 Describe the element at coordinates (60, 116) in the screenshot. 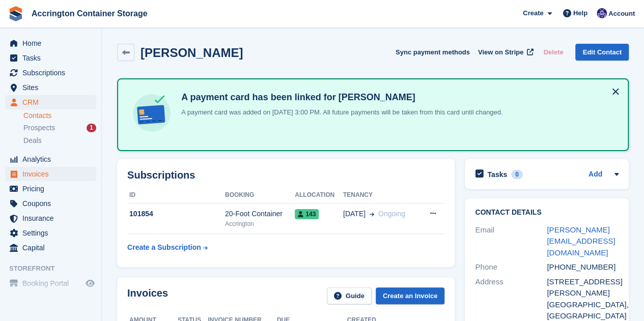

I see `a: Contacts` at that location.